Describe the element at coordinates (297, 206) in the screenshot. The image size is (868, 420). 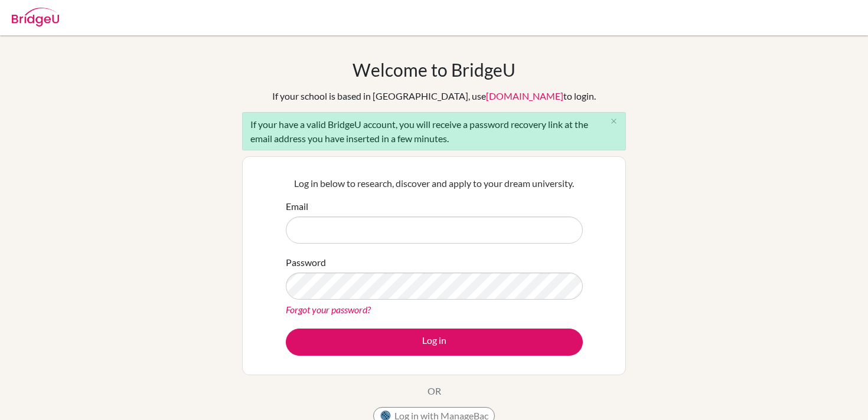
I see `label: Email` at that location.